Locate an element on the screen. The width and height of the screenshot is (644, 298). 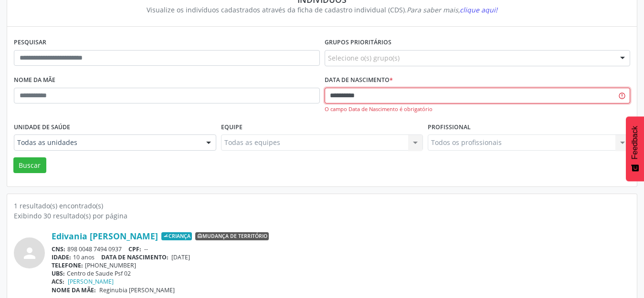
button: Buscar is located at coordinates (30, 165).